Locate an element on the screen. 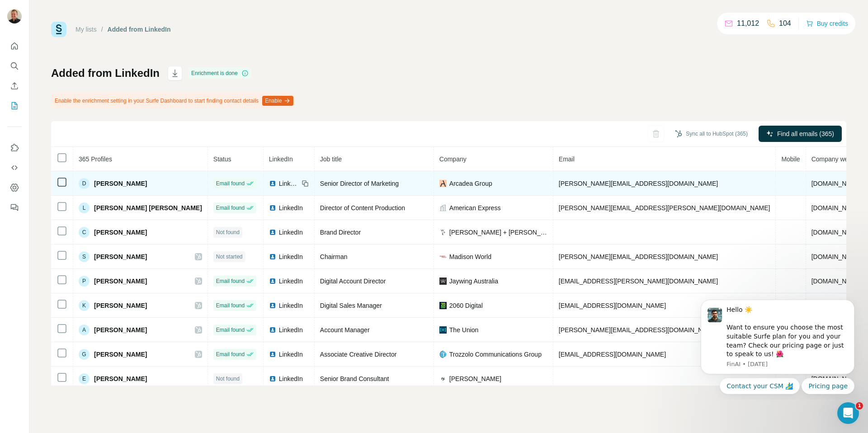  div: D is located at coordinates (84, 183).